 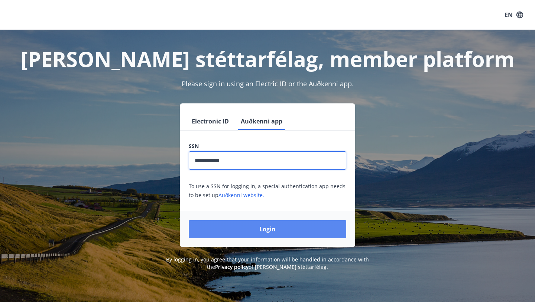 I want to click on span: By logging in, you agree that your information will be handled in accordance with the of [PERSON_..., so click(x=267, y=263).